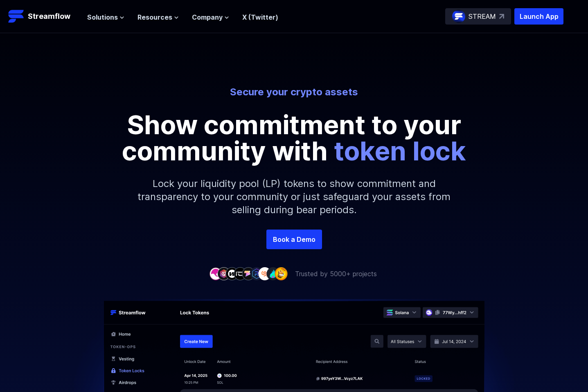 This screenshot has height=392, width=588. Describe the element at coordinates (240, 273) in the screenshot. I see `img: company-4` at that location.